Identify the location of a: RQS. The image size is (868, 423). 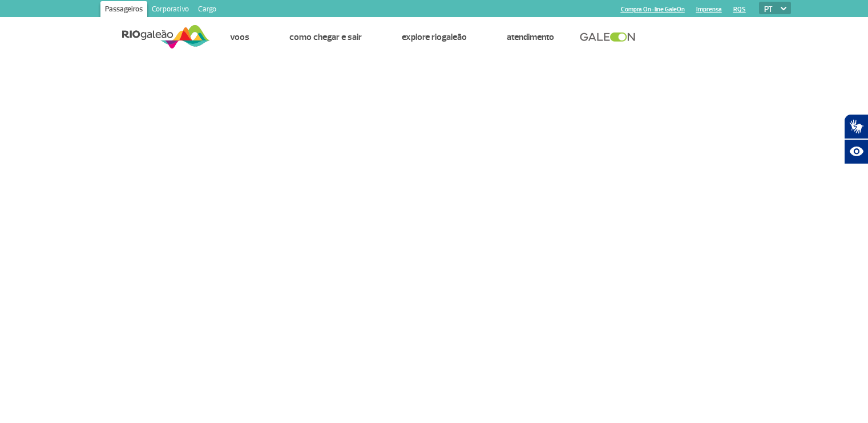
(739, 9).